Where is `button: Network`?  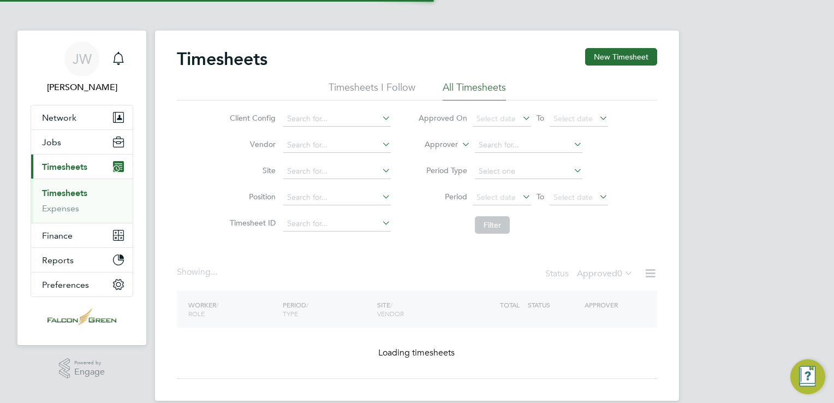 button: Network is located at coordinates (82, 117).